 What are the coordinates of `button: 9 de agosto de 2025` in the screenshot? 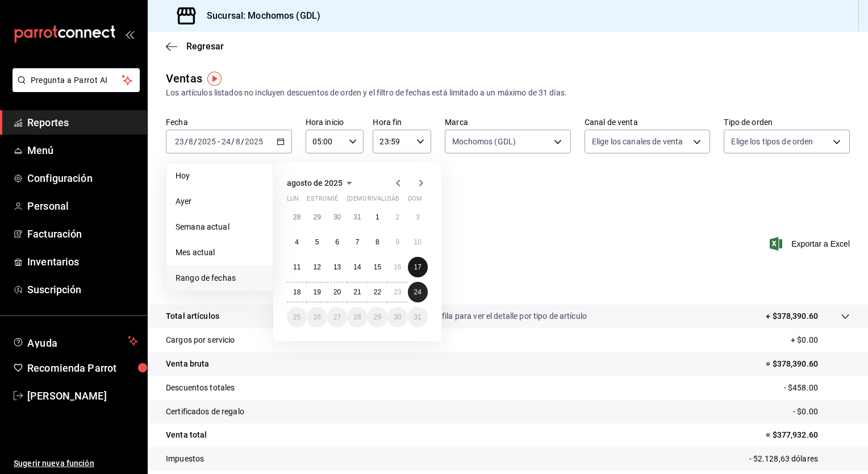 It's located at (397, 242).